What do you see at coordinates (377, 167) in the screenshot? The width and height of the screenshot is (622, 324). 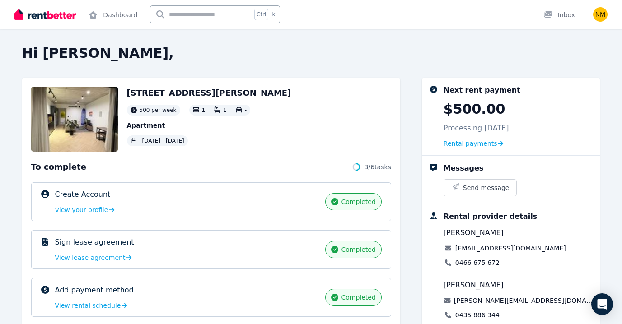 I see `span: 3 / 6 tasks` at bounding box center [377, 167].